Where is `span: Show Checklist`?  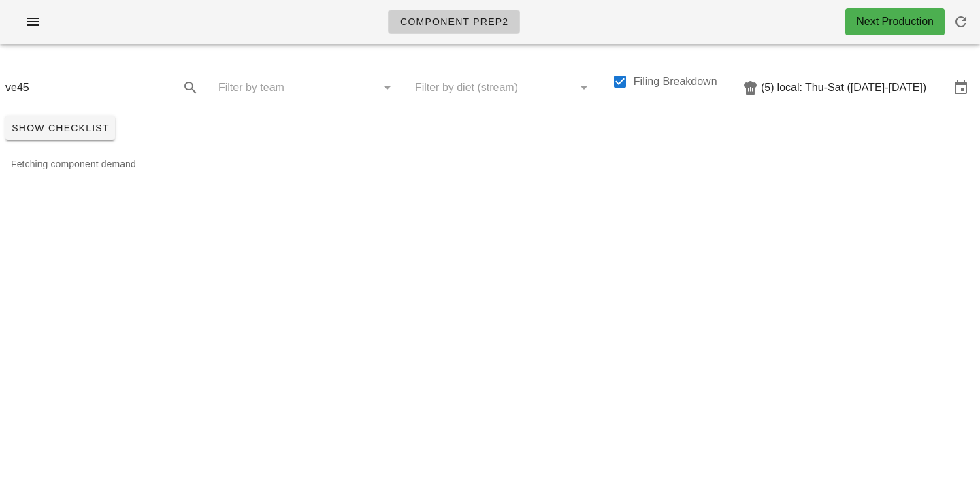
span: Show Checklist is located at coordinates (60, 128).